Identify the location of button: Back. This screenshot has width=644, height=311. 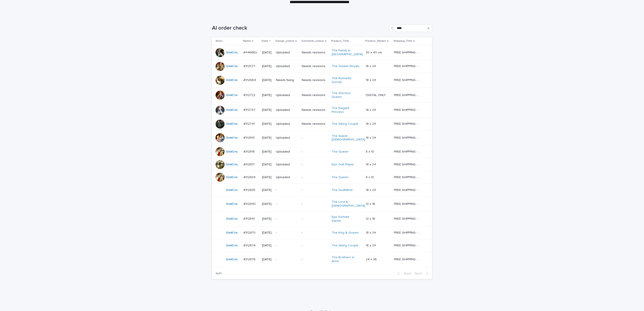
(404, 273).